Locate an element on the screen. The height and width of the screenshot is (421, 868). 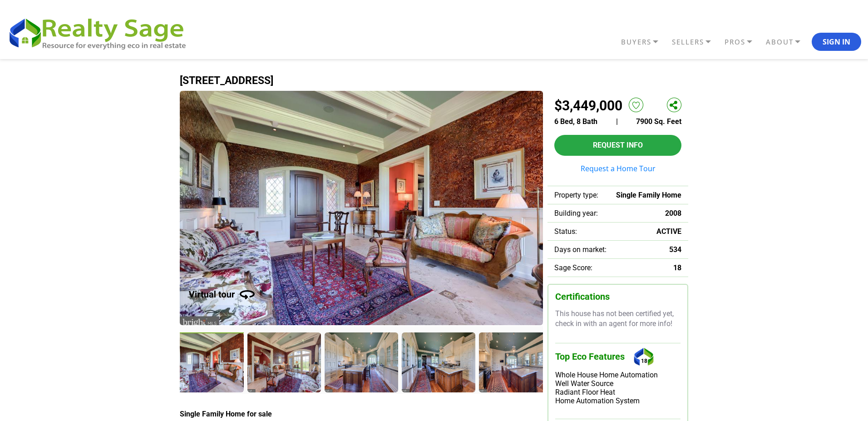
span: Days on market: is located at coordinates (580, 249).